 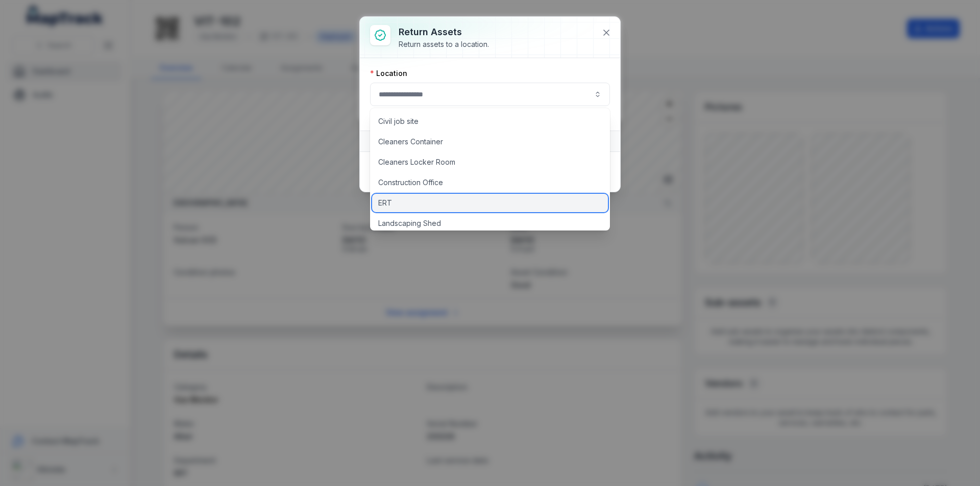 I want to click on div: Return assets to a location., so click(x=444, y=45).